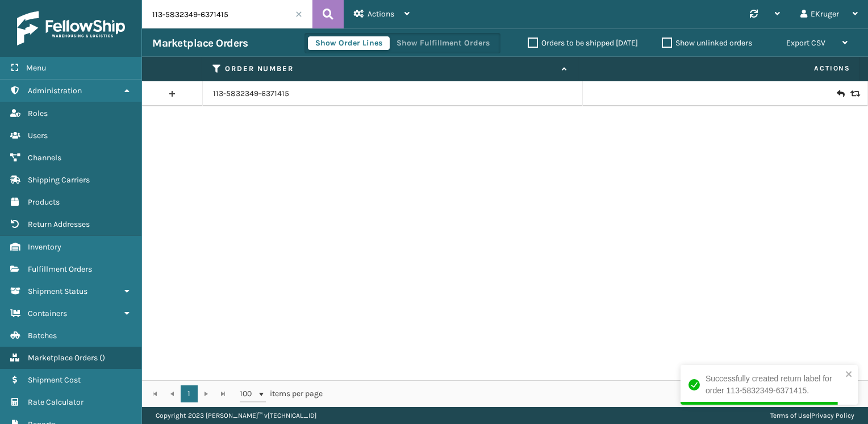  Describe the element at coordinates (774, 384) in the screenshot. I see `div: Successfully created return label for order 113-5832349-6371415.` at that location.